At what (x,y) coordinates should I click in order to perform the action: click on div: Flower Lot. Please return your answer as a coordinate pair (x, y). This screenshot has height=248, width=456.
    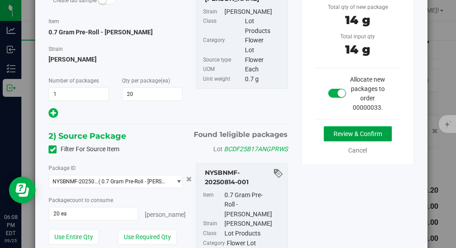
    Looking at the image, I should click on (264, 45).